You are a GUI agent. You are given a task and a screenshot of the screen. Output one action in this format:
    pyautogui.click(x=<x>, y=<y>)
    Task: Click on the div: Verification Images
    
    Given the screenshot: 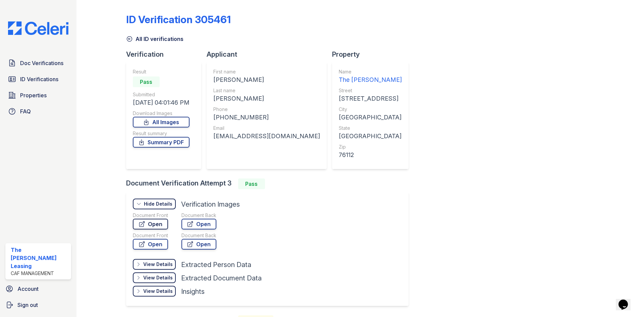 What is the action you would take?
    pyautogui.click(x=210, y=204)
    